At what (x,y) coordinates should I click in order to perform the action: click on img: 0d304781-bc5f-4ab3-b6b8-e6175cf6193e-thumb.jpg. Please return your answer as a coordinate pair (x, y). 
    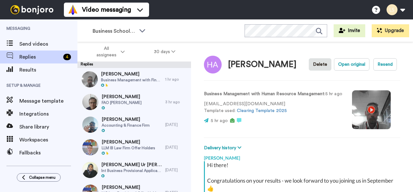
    Looking at the image, I should click on (90, 147).